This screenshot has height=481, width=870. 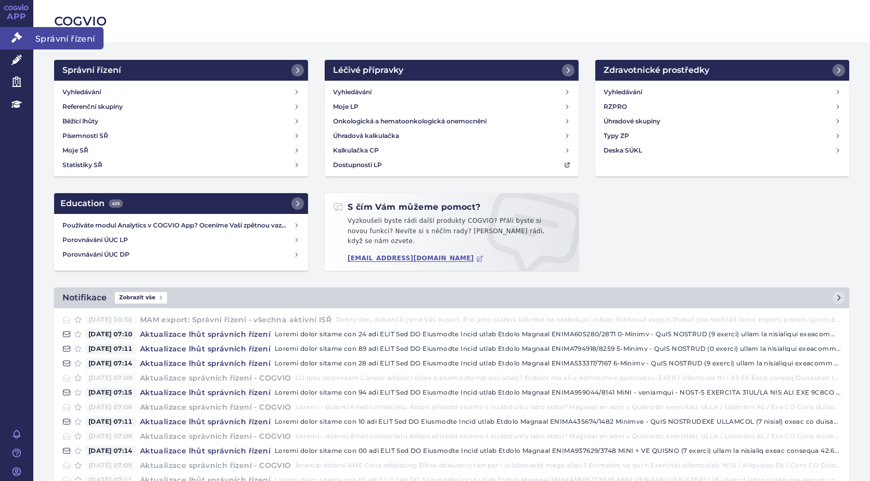 What do you see at coordinates (181, 150) in the screenshot?
I see `a: Moje SŘ` at bounding box center [181, 150].